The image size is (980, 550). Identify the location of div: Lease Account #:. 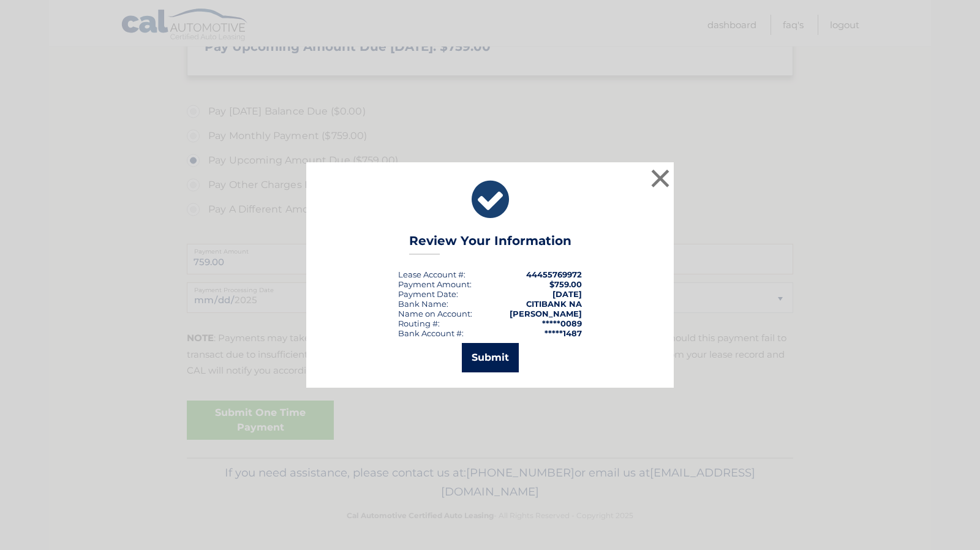
(432, 274).